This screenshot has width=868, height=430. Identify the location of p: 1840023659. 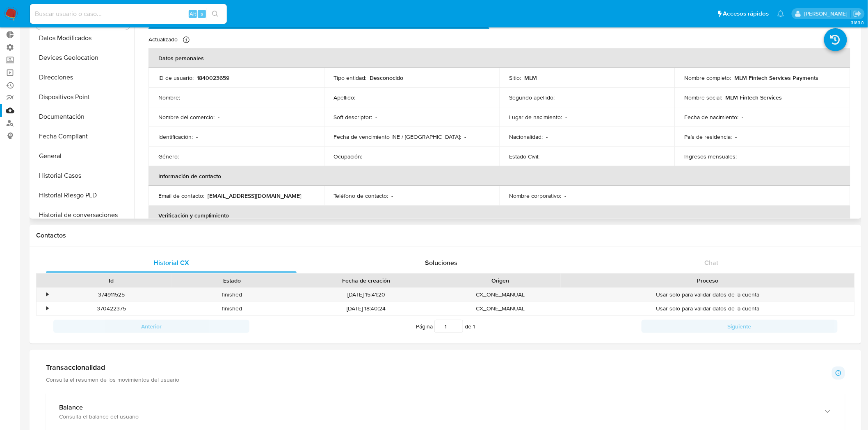
(213, 78).